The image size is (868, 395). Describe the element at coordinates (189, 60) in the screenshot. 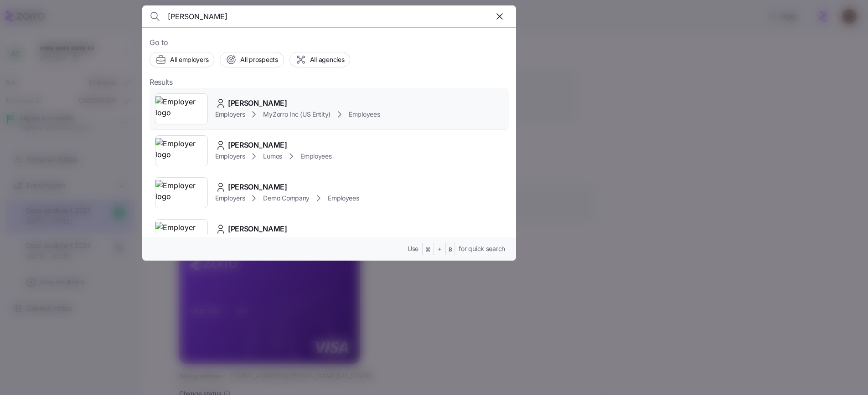

I see `span: All employers` at that location.